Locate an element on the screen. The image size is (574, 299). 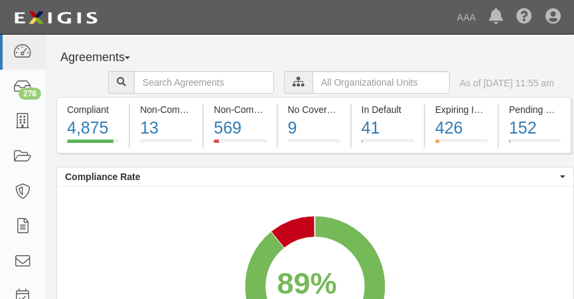
div: Non-Compliant (Expired) is located at coordinates (240, 109).